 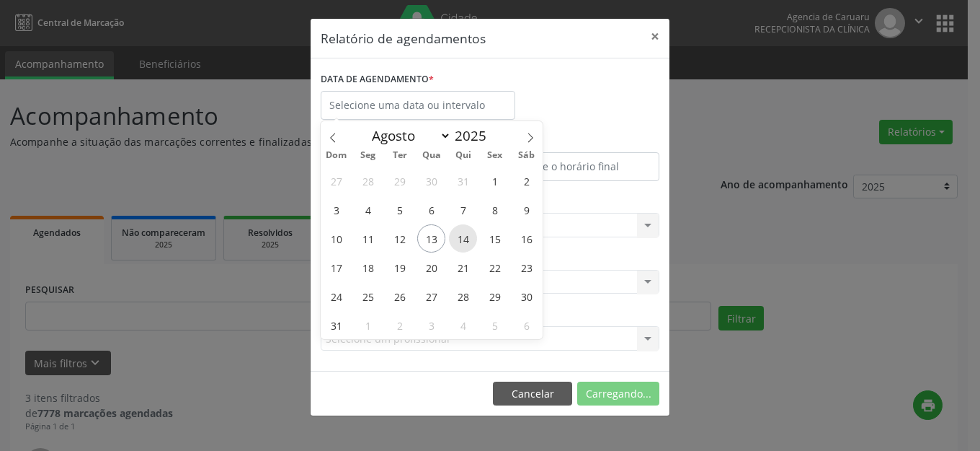 I want to click on span: Agosto 2, 2025, so click(x=526, y=180).